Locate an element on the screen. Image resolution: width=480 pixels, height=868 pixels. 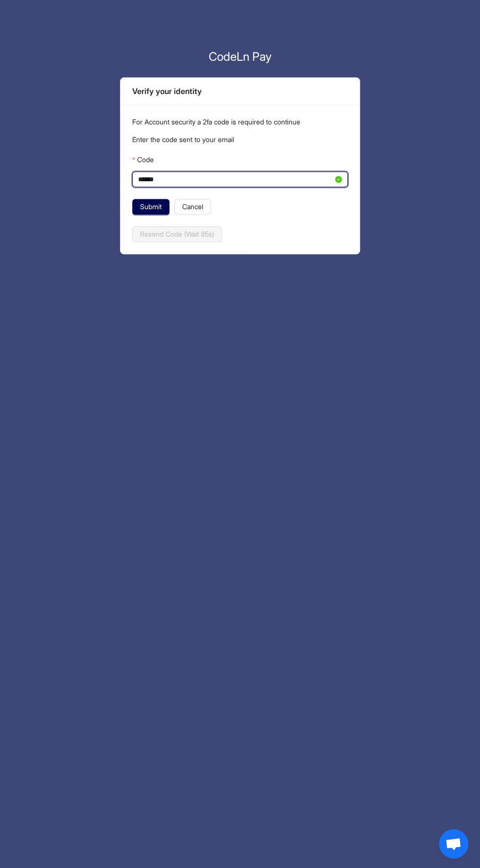
div: Verify your identity is located at coordinates (240, 91).